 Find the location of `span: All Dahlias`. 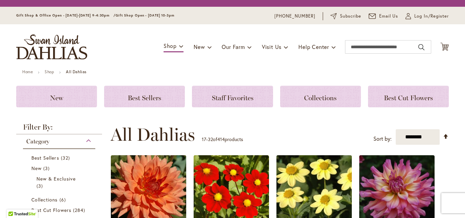

span: All Dahlias is located at coordinates (153, 135).